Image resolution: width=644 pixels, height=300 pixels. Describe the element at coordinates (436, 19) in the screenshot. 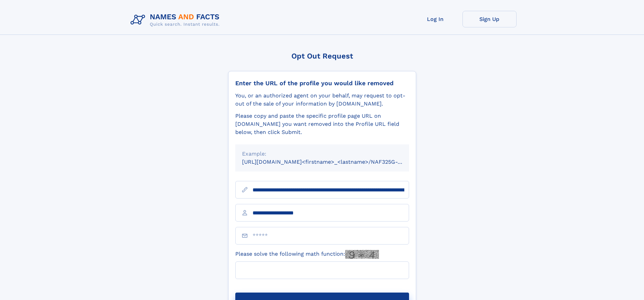

I see `a: Log In` at that location.